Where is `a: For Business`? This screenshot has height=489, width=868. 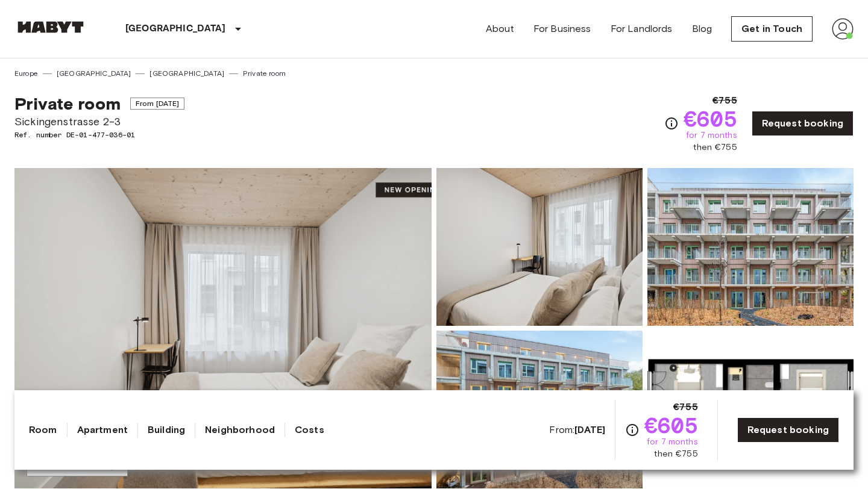
a: For Business is located at coordinates (562, 29).